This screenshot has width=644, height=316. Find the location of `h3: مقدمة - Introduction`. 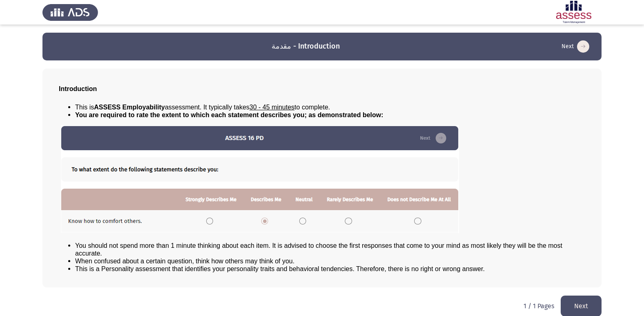

h3: مقدمة - Introduction is located at coordinates (305, 46).